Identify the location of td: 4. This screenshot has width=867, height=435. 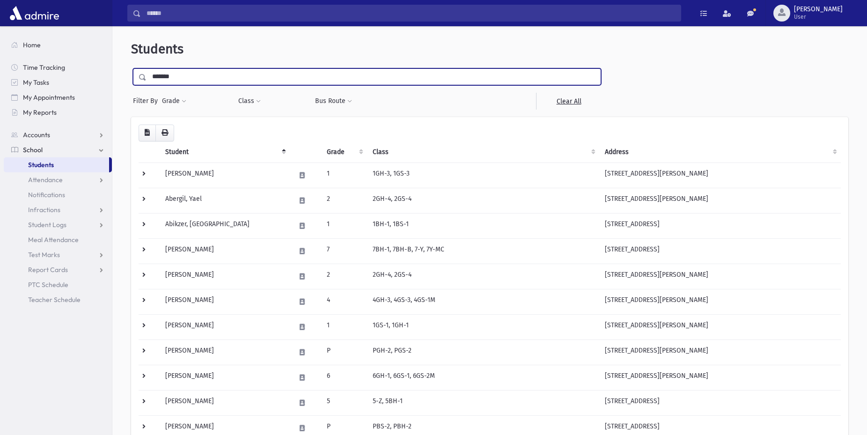
(344, 302).